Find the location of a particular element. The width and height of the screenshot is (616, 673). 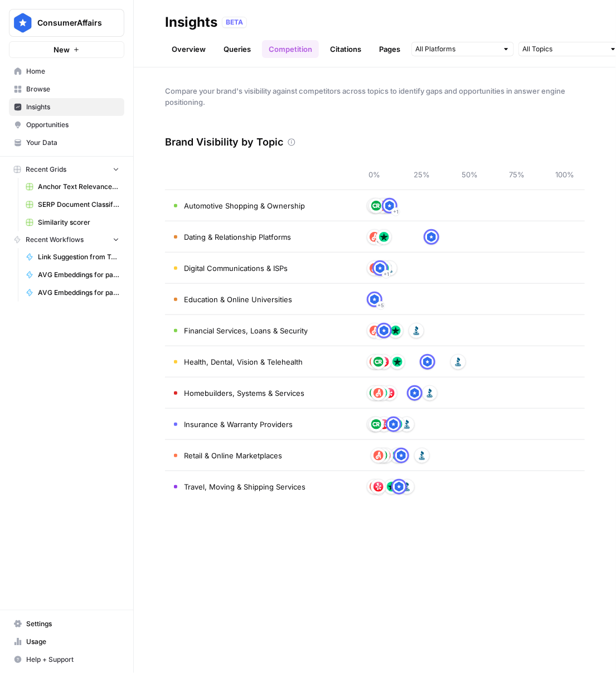

span: Opportunities is located at coordinates (73, 125).